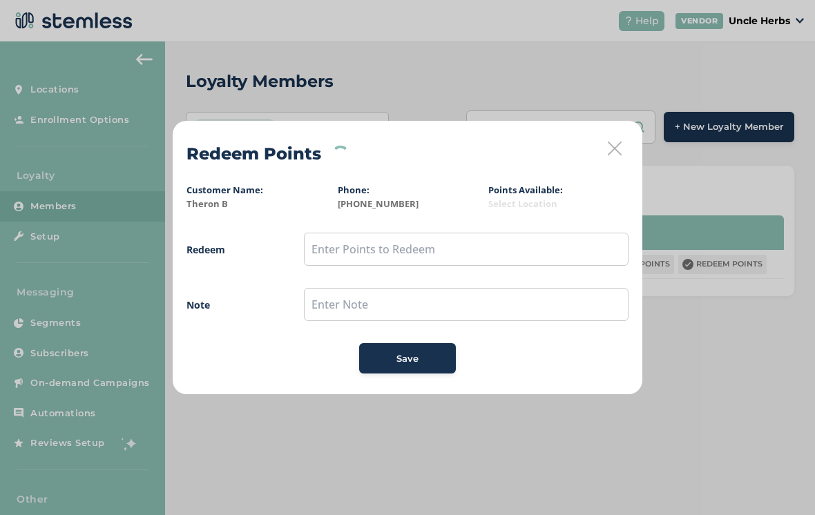 This screenshot has width=815, height=515. What do you see at coordinates (354, 190) in the screenshot?
I see `label: Phone:` at bounding box center [354, 190].